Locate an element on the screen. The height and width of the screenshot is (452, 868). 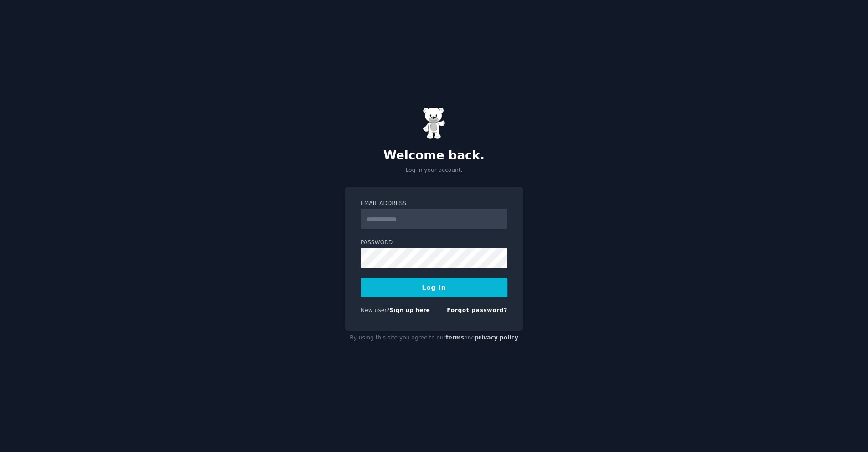
a: privacy policy is located at coordinates (497, 338).